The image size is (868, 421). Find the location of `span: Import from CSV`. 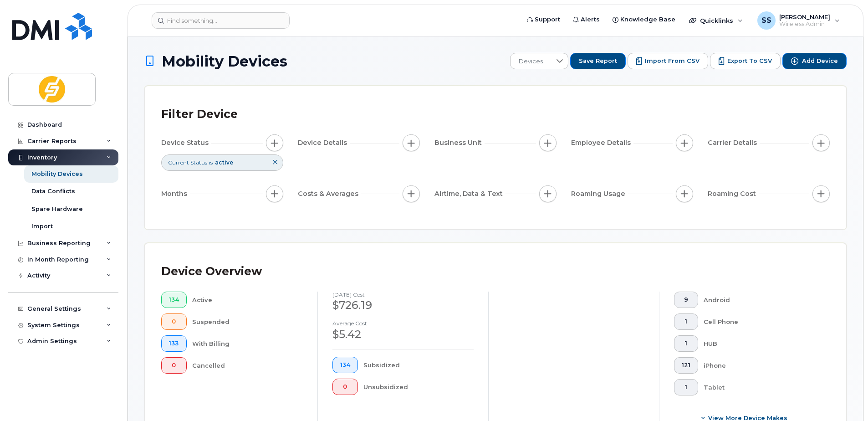

span: Import from CSV is located at coordinates (672, 61).